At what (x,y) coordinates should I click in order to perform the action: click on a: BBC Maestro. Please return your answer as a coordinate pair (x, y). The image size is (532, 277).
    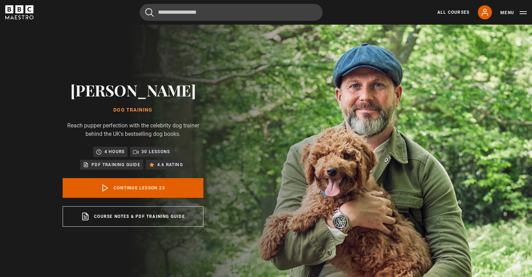
    Looking at the image, I should click on (19, 12).